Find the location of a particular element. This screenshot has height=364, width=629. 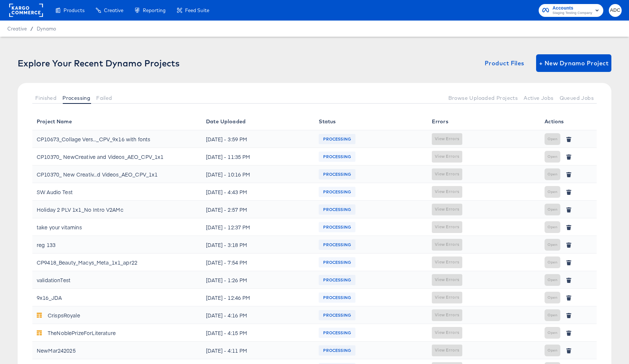

div: TheNoblePrizeForLiterature is located at coordinates (82, 333).